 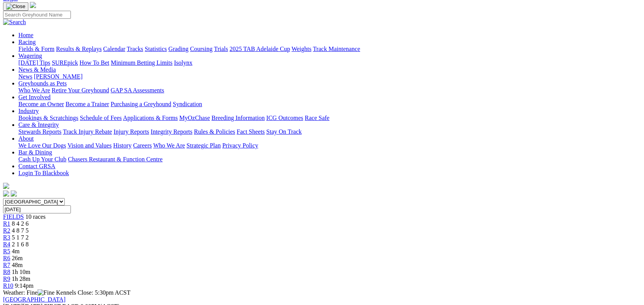 What do you see at coordinates (7, 230) in the screenshot?
I see `span: R2` at bounding box center [7, 230].